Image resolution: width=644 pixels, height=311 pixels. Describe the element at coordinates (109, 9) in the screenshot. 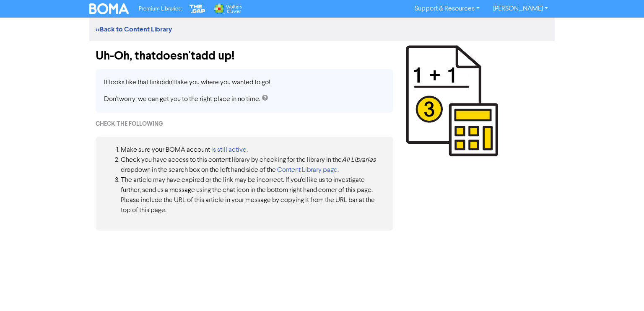

I see `img: BOMA Logo` at that location.